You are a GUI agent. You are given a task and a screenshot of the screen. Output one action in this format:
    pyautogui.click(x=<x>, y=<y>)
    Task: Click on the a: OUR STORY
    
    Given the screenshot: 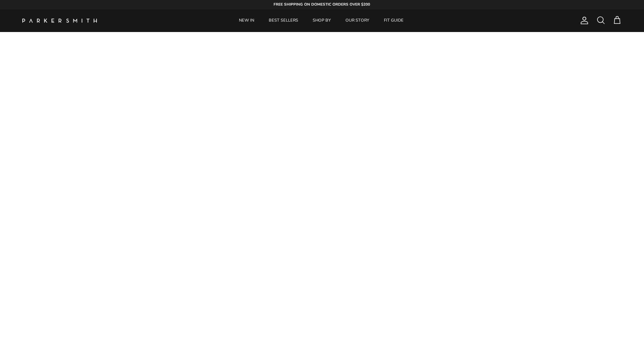 What is the action you would take?
    pyautogui.click(x=357, y=20)
    